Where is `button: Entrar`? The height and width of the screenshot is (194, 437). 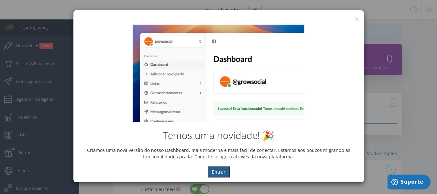 button: Entrar is located at coordinates (219, 172).